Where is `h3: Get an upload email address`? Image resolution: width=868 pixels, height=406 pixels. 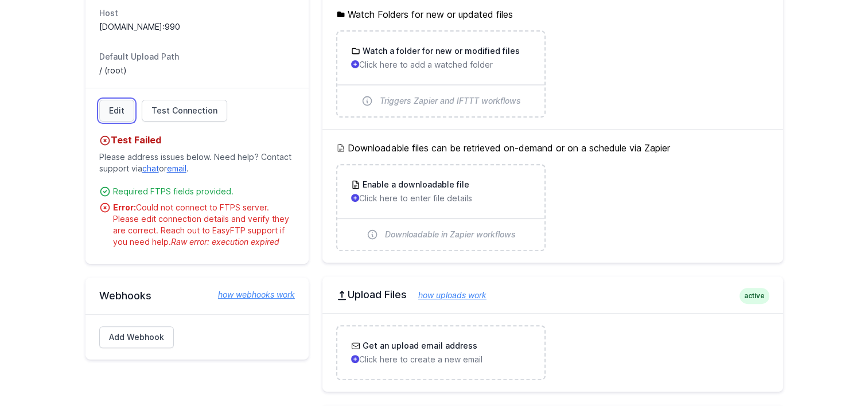
h3: Get an upload email address is located at coordinates (419, 346).